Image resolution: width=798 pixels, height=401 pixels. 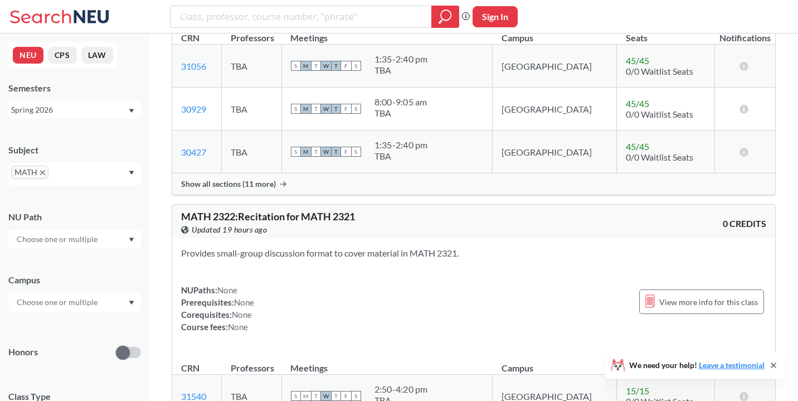 I want to click on button: CPS, so click(x=62, y=55).